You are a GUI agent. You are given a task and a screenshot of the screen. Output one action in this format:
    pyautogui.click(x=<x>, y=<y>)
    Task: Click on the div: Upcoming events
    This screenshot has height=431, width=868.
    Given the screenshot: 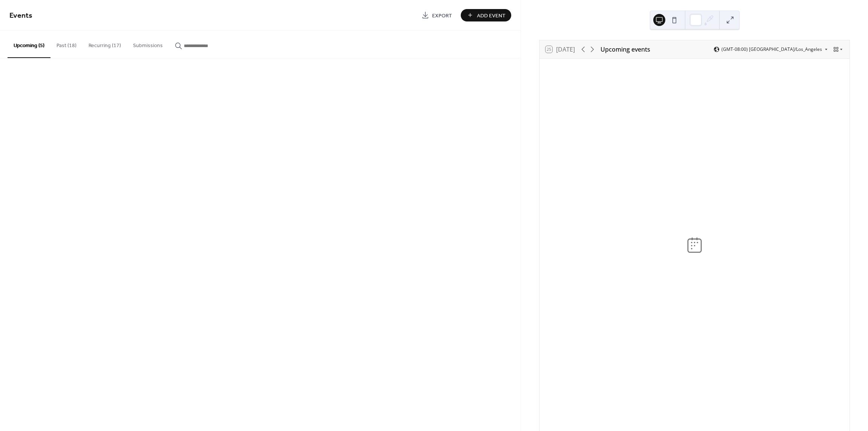 What is the action you would take?
    pyautogui.click(x=625, y=49)
    